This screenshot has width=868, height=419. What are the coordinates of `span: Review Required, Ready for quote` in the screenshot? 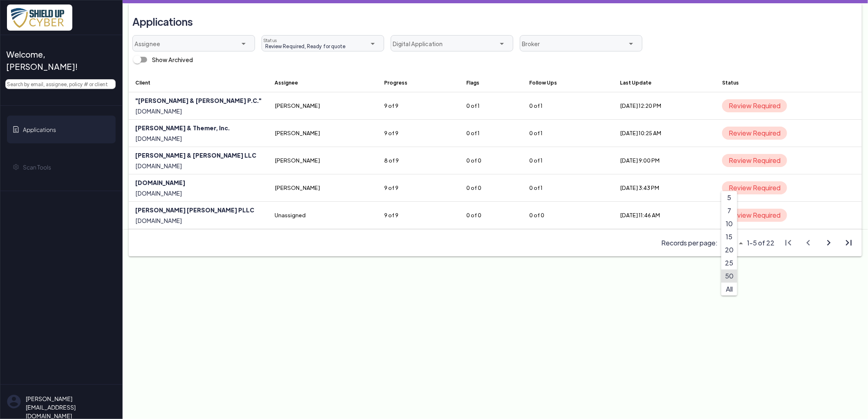 It's located at (303, 46).